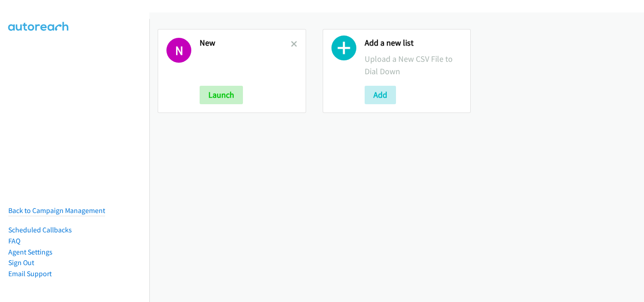 Image resolution: width=644 pixels, height=302 pixels. What do you see at coordinates (245, 43) in the screenshot?
I see `h2: New` at bounding box center [245, 43].